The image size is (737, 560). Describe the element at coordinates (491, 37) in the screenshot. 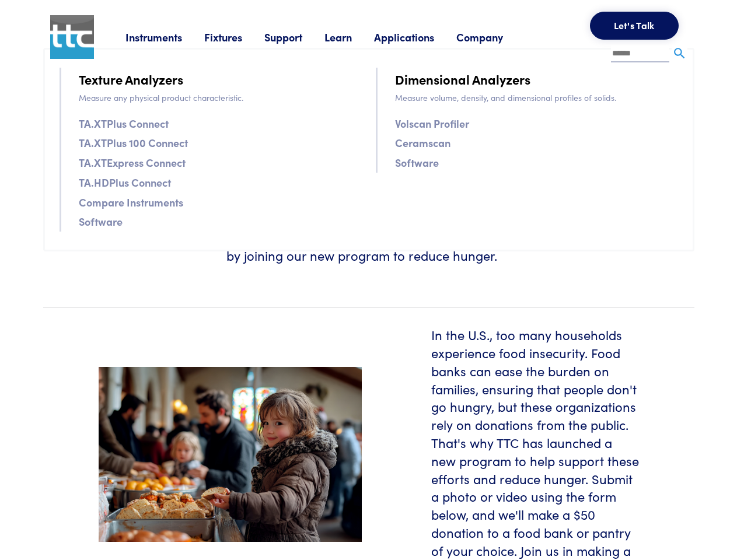

I see `a: Company` at that location.